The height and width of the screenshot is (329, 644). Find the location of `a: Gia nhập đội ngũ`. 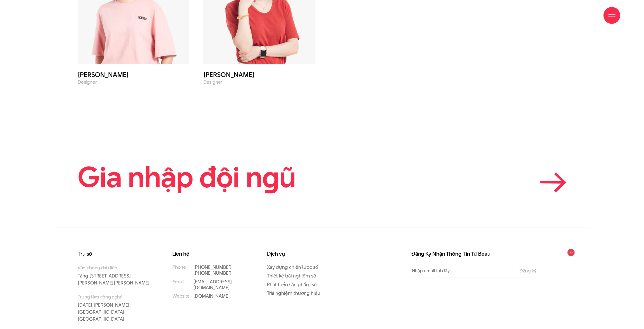

a: Gia nhập đội ngũ is located at coordinates (322, 177).